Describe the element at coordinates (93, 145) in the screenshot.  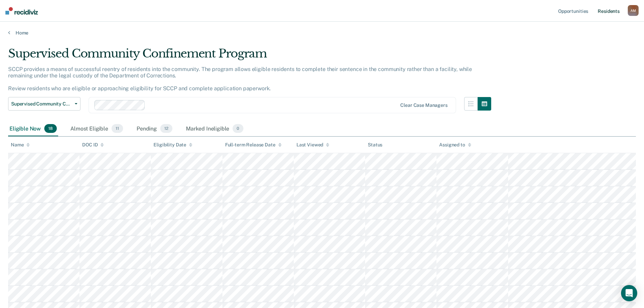
I see `div: DOC ID` at that location.